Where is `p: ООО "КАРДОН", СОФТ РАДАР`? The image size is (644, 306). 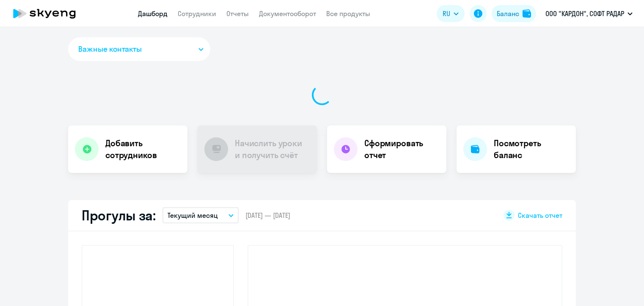
p: ООО "КАРДОН", СОФТ РАДАР is located at coordinates (585, 13).